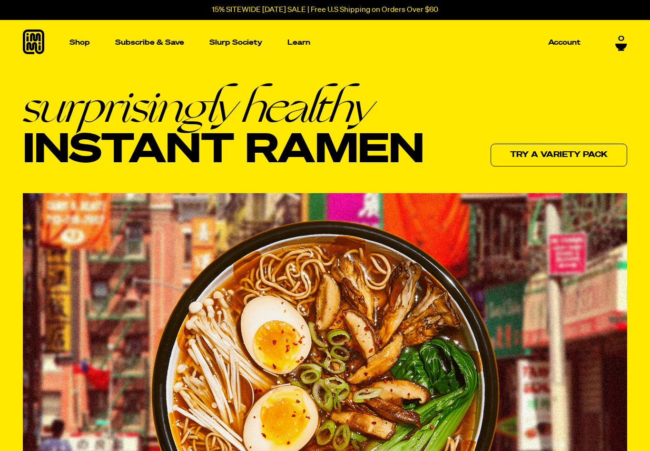 Image resolution: width=650 pixels, height=451 pixels. What do you see at coordinates (236, 42) in the screenshot?
I see `p: Slurp Society` at bounding box center [236, 42].